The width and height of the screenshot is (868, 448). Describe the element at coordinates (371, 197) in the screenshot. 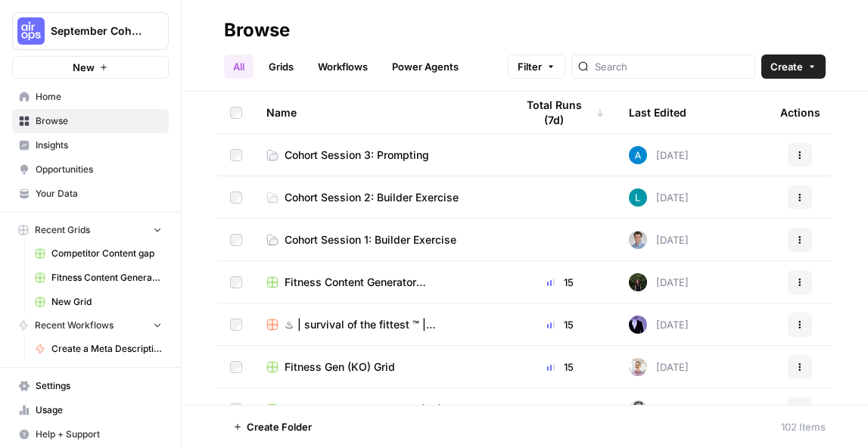

I see `span: Cohort Session 2: Builder Exercise` at that location.